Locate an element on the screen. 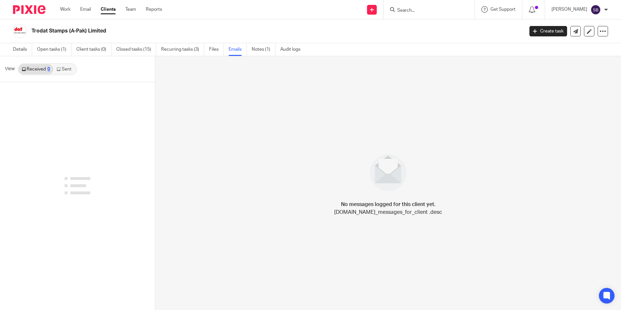  a: Sent is located at coordinates (65, 69).